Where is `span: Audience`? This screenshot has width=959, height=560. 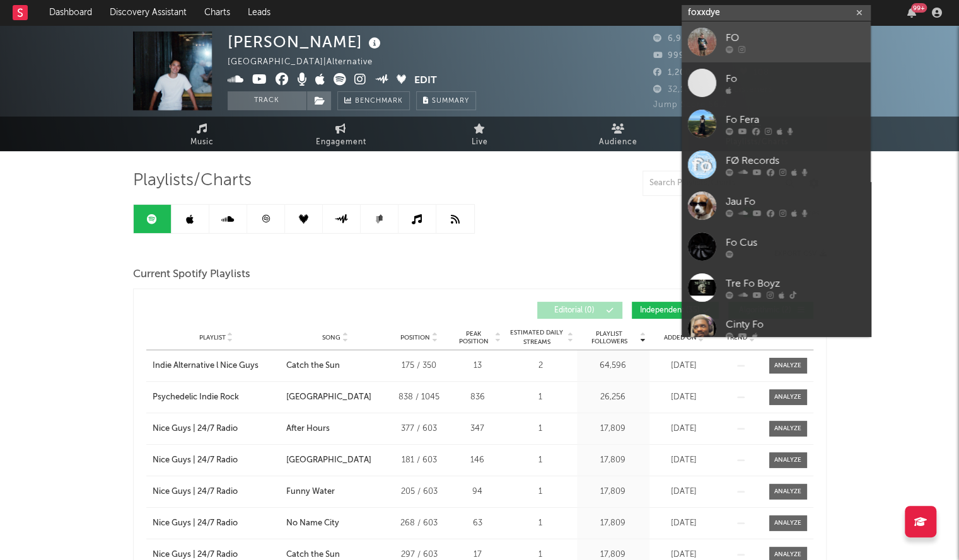 span: Audience is located at coordinates (618, 143).